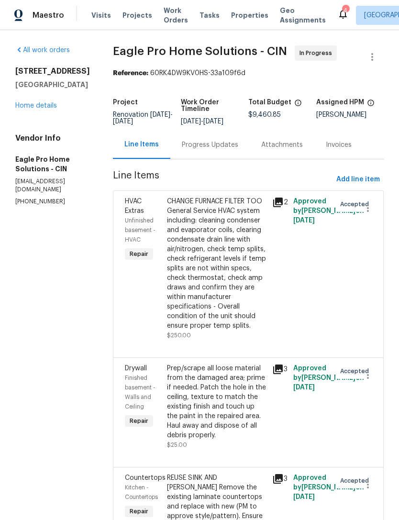 Image resolution: width=399 pixels, height=520 pixels. What do you see at coordinates (358, 179) in the screenshot?
I see `span: Add line item` at bounding box center [358, 179].